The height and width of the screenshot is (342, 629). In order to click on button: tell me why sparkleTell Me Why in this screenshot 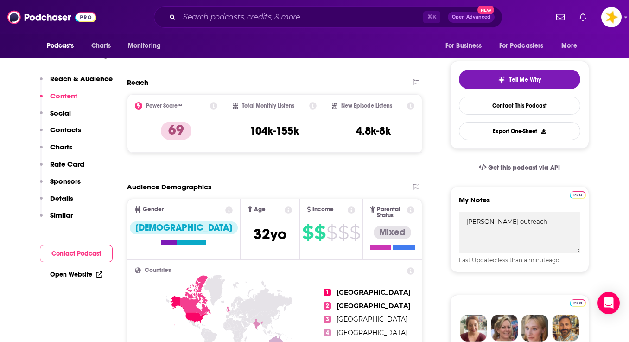, I will do `click(520, 79)`.